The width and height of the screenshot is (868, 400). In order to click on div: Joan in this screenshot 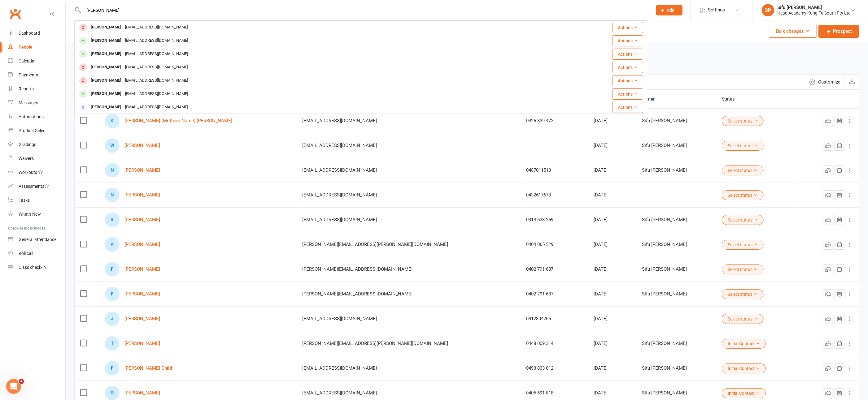, I will do `click(112, 319)`.